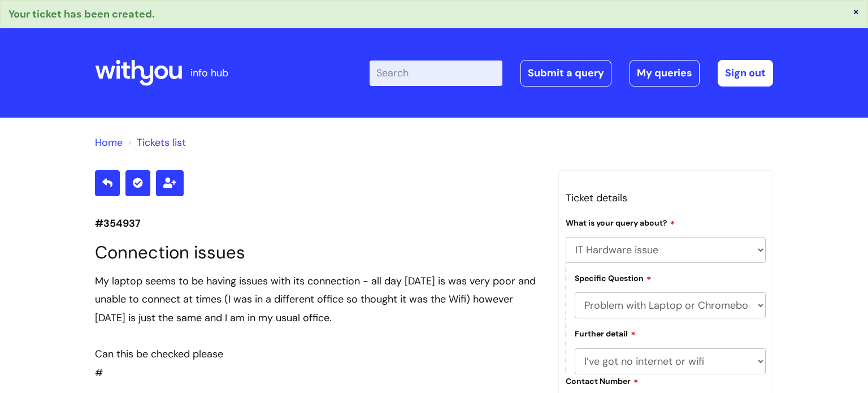 The image size is (868, 393). Describe the element at coordinates (318, 354) in the screenshot. I see `div: Can this be checked please` at that location.